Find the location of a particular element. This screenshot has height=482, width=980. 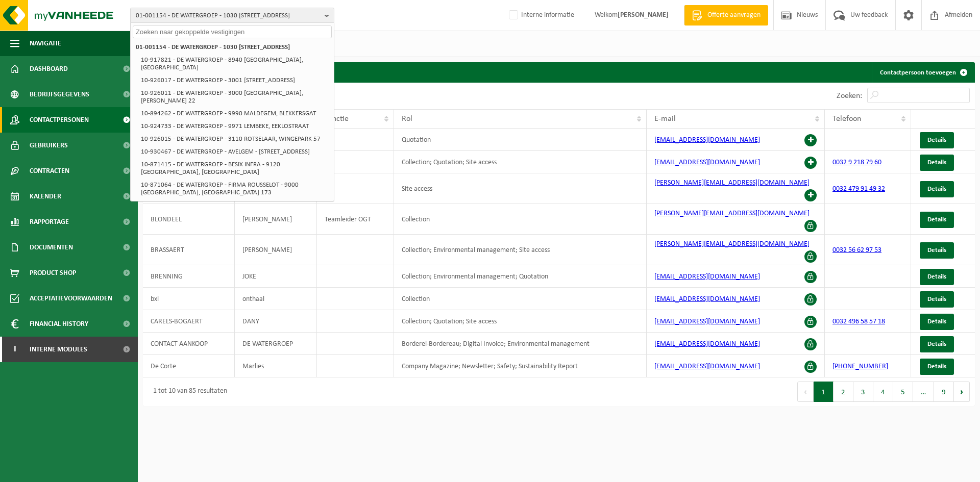

button: Previous is located at coordinates (805, 392).